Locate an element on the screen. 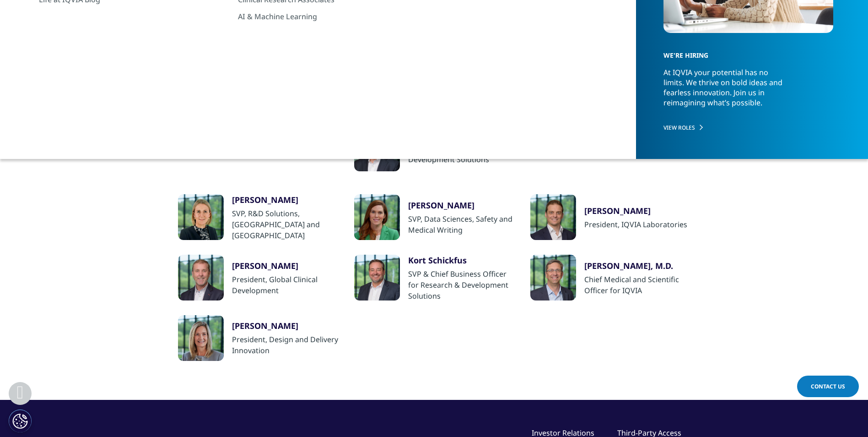  p: At IQVIA your potential has no limits. We thrive on bold ideas and fearless innovation. Join us i... is located at coordinates (727, 91).